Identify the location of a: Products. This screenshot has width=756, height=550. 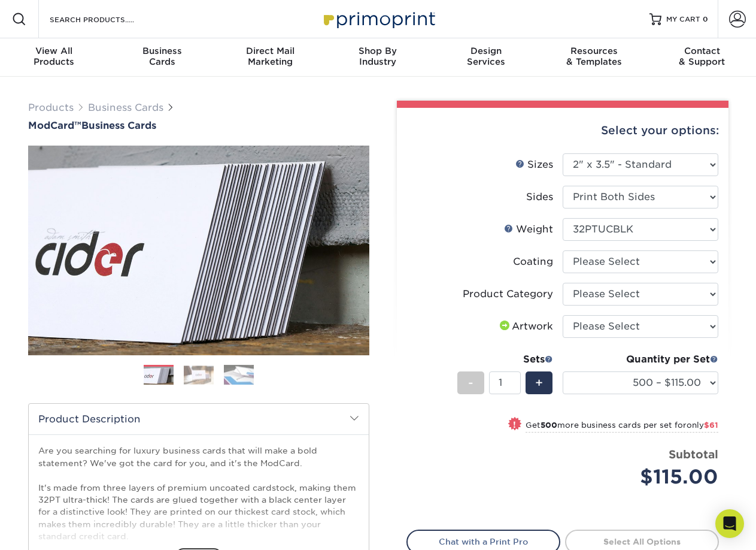
(51, 107).